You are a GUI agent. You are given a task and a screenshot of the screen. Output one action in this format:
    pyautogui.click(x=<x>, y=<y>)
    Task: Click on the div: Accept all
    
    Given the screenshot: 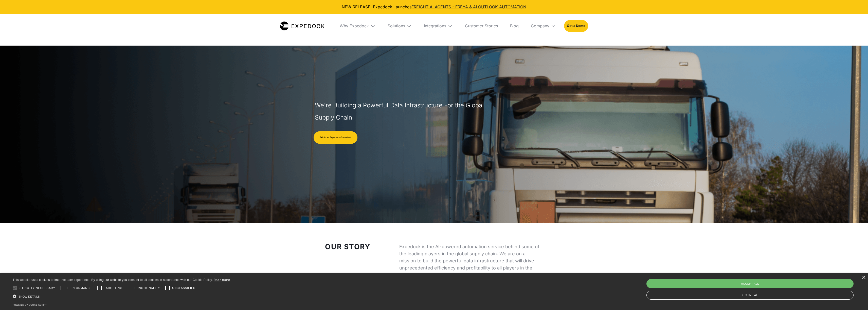 What is the action you would take?
    pyautogui.click(x=750, y=284)
    